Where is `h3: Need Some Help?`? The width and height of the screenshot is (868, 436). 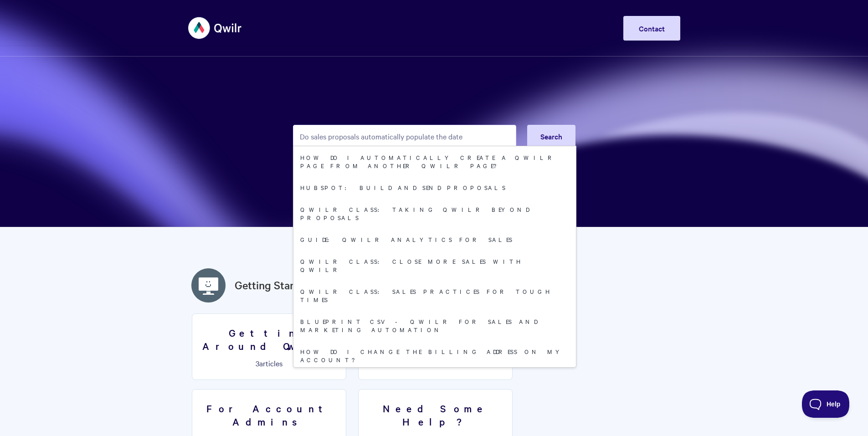 h3: Need Some Help? is located at coordinates (435, 414).